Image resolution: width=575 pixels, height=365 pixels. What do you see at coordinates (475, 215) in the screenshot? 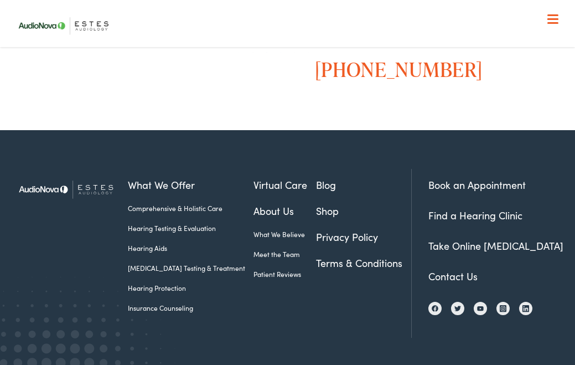
I see `a: Find a Hearing Clinic` at bounding box center [475, 215].